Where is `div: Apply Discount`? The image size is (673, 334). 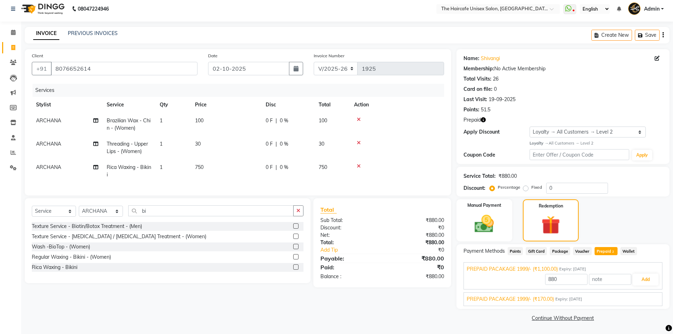
div: Apply Discount is located at coordinates (497, 132).